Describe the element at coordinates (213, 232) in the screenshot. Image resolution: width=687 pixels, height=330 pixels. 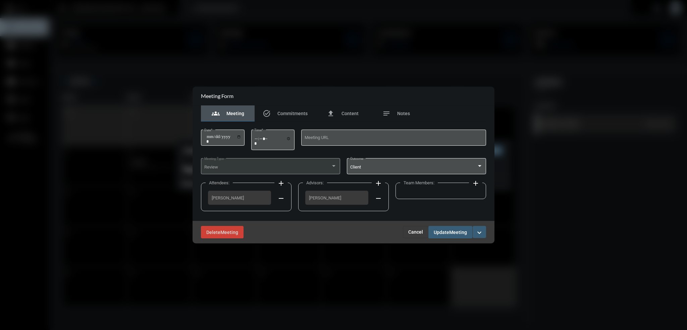
I see `span: Delete` at that location.